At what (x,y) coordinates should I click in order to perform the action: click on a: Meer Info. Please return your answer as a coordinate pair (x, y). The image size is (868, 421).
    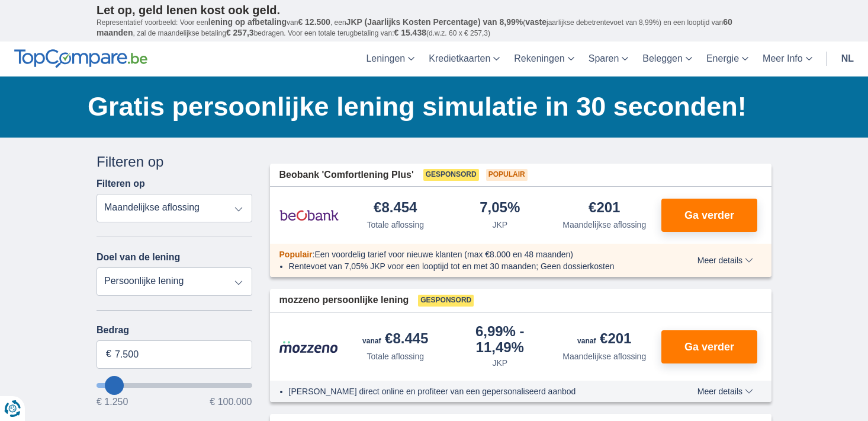
    Looking at the image, I should click on (788, 58).